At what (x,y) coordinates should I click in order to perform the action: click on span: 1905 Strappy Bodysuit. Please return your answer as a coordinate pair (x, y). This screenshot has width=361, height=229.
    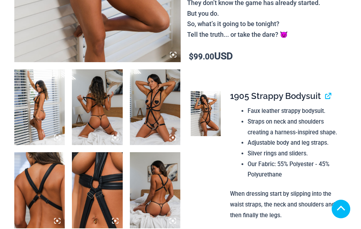
    Looking at the image, I should click on (275, 96).